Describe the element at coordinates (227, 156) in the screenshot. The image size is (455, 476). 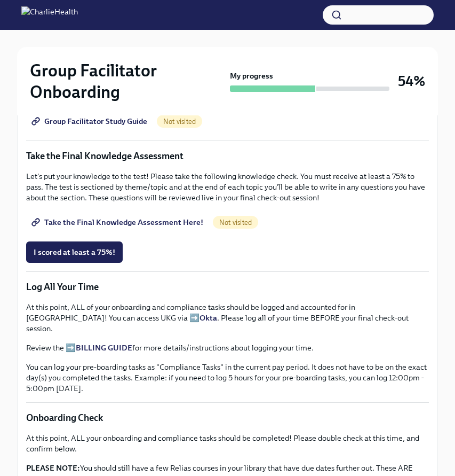
I see `p: Take the Final Knowledge Assessment` at that location.